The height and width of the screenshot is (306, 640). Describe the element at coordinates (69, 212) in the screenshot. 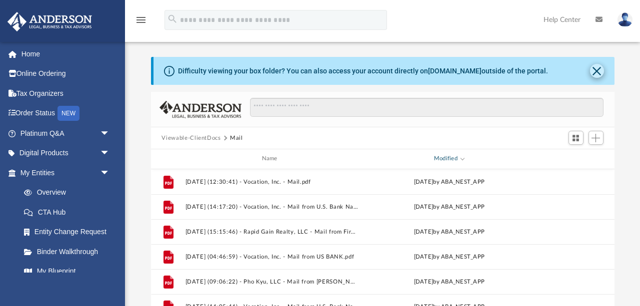

I see `a: CTA Hub` at that location.